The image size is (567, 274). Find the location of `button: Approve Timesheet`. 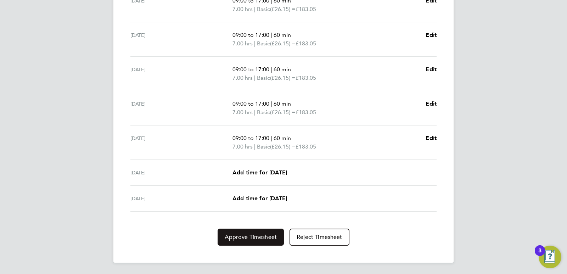

button: Approve Timesheet is located at coordinates (251, 237).